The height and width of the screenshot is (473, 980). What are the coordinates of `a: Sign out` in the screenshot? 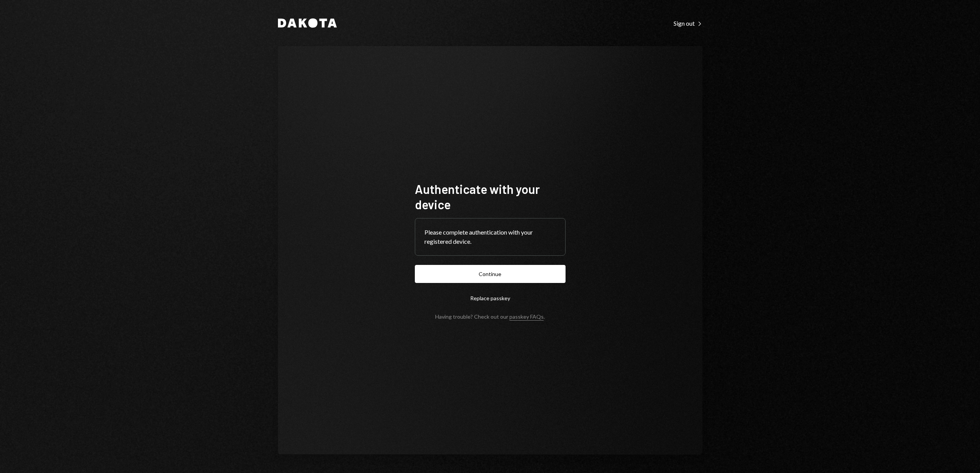 It's located at (688, 23).